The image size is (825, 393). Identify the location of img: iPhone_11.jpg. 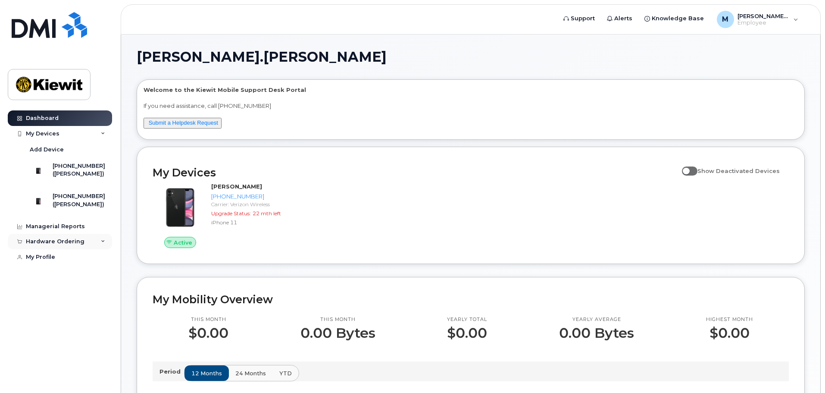
(180, 207).